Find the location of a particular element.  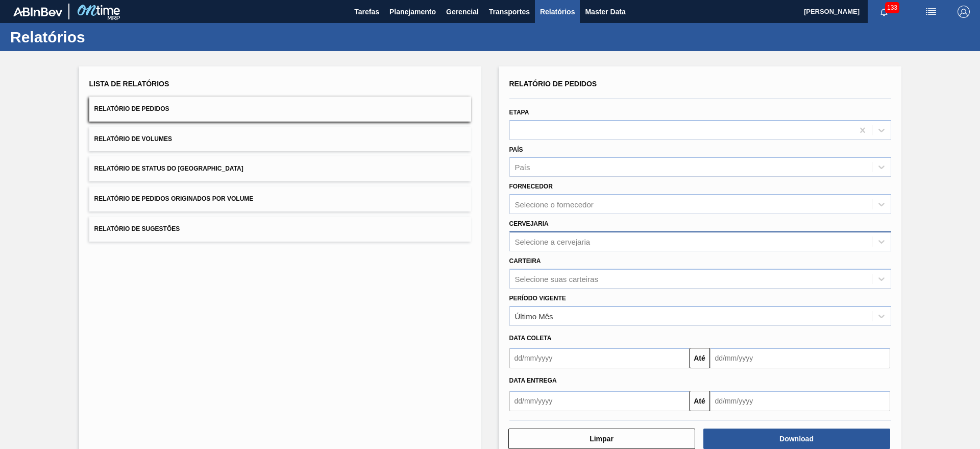

button: Relatório de Sugestões is located at coordinates (280, 229).